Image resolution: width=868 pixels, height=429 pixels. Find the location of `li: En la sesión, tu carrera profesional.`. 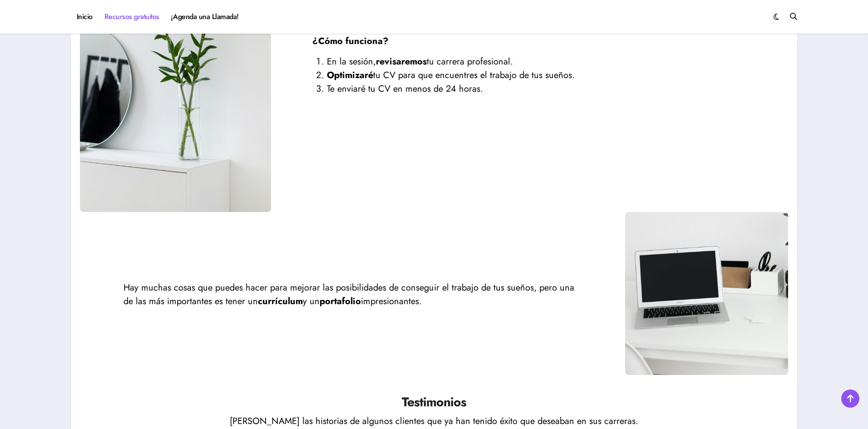

li: En la sesión, tu carrera profesional. is located at coordinates (536, 62).